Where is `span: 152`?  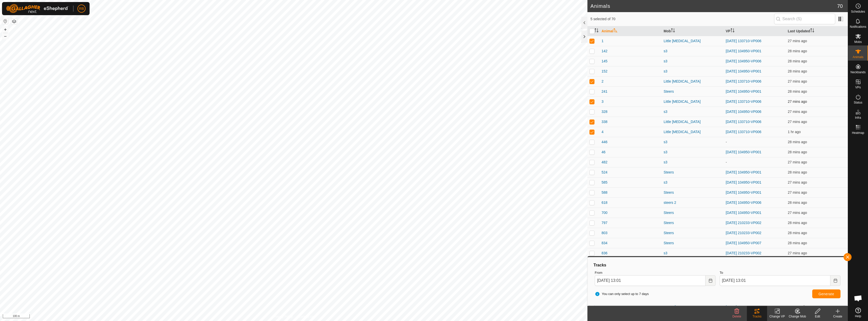
span: 152 is located at coordinates (604, 71).